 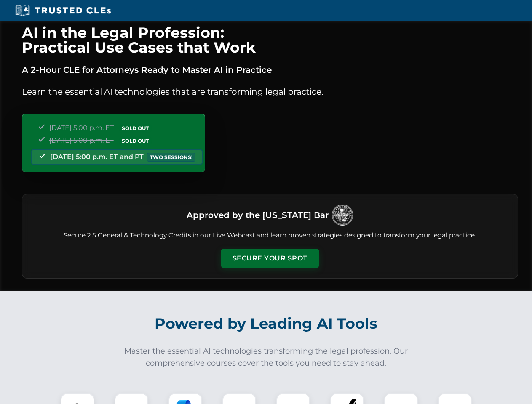 I want to click on p: Master the essential AI technologies transforming the legal profession. Our comprehensive courses..., so click(x=266, y=358).